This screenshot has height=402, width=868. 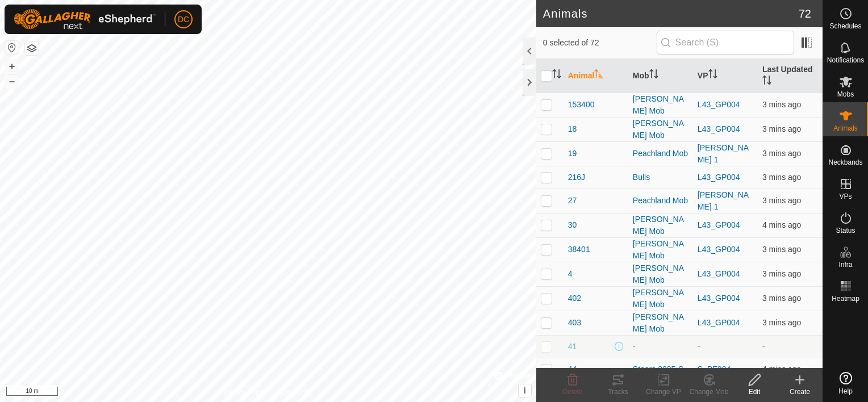 I want to click on button: Map Layers, so click(x=32, y=49).